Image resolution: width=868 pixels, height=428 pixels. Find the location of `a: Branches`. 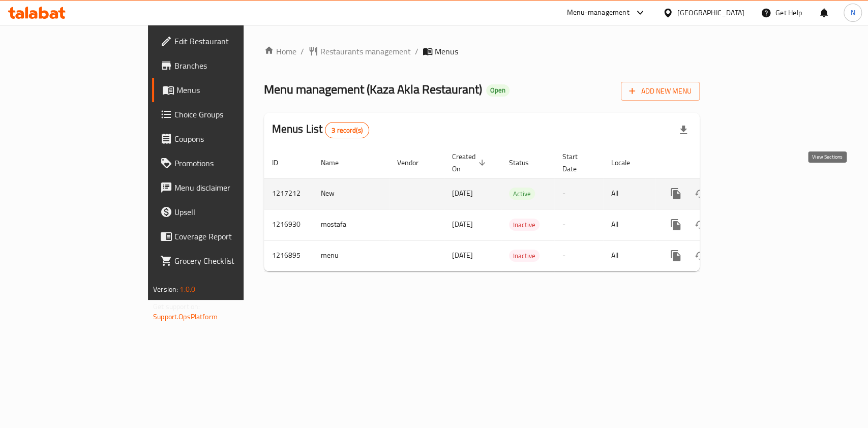

a: Branches is located at coordinates (222, 66).